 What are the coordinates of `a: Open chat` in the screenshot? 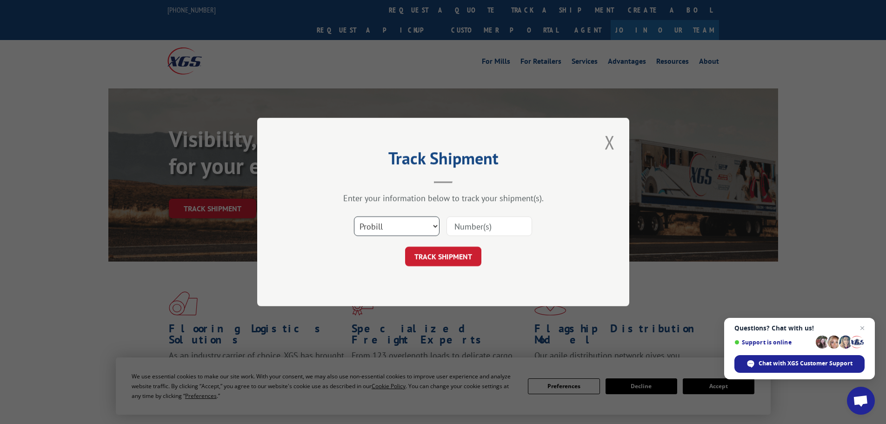 It's located at (861, 401).